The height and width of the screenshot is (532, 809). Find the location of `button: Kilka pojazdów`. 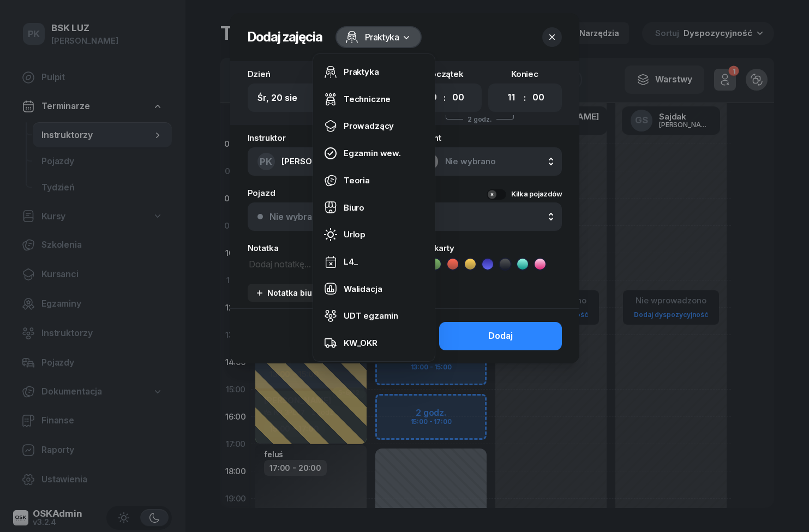

button: Kilka pojazdów is located at coordinates (524, 194).